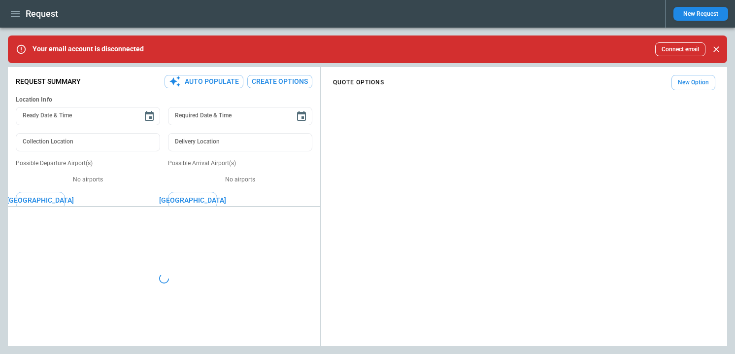 The image size is (735, 354). What do you see at coordinates (48, 81) in the screenshot?
I see `p: Request Summary` at bounding box center [48, 81].